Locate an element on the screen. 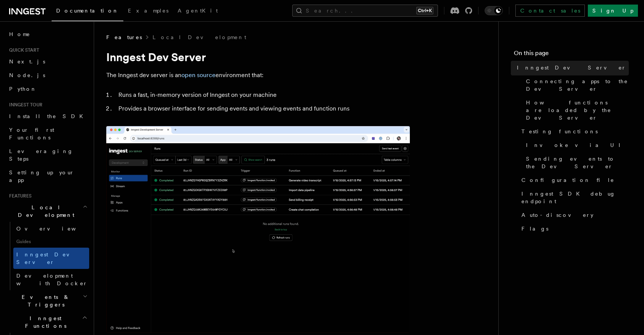 Image resolution: width=644 pixels, height=335 pixels. a: Inngest SDK debug endpoint is located at coordinates (573, 197).